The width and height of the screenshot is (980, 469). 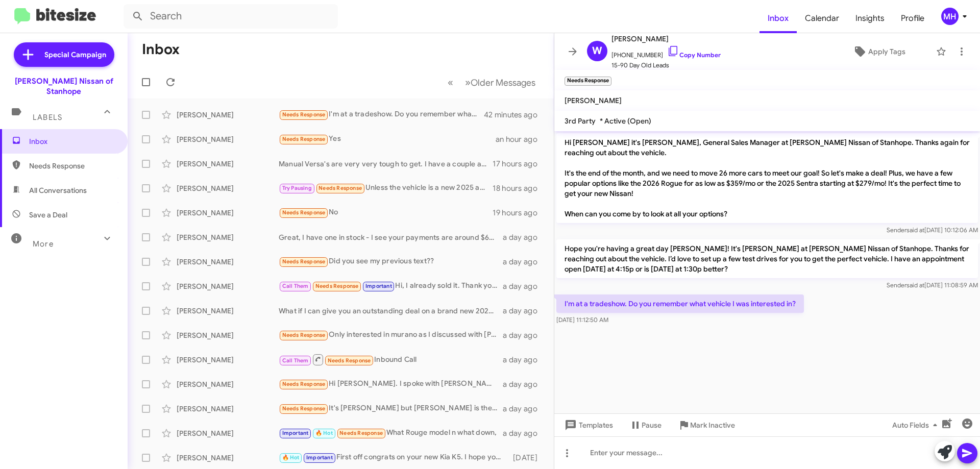 What do you see at coordinates (597, 51) in the screenshot?
I see `span: W` at bounding box center [597, 51].